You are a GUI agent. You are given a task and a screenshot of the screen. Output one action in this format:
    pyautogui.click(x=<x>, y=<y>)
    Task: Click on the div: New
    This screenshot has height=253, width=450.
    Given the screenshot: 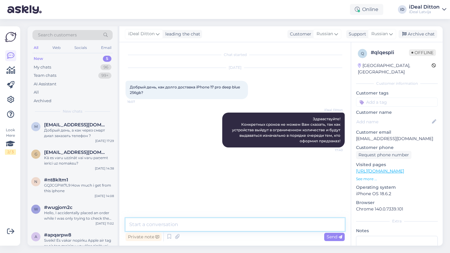 What is the action you would take?
    pyautogui.click(x=38, y=59)
    